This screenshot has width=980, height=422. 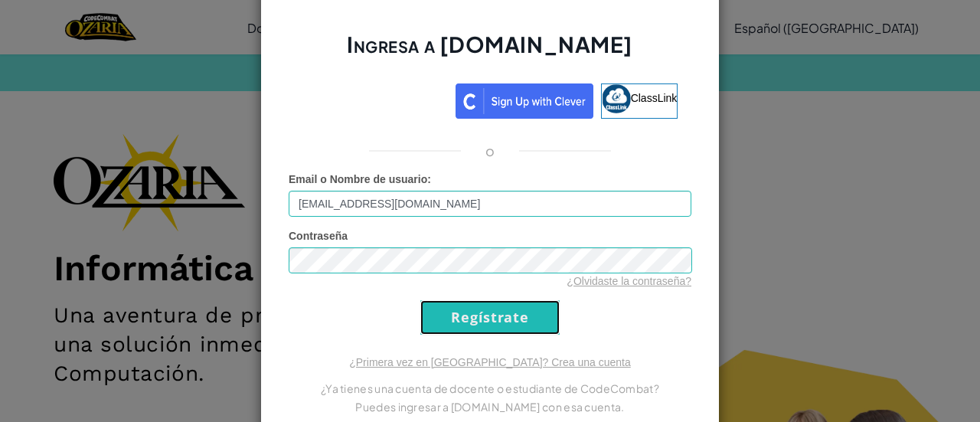 I want to click on span: ClassLink, so click(x=654, y=97).